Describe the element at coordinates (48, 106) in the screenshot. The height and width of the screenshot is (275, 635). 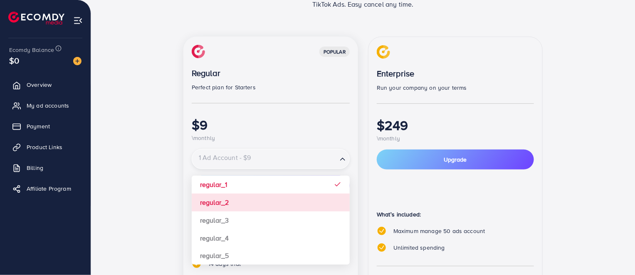
I see `span: My ad accounts` at that location.